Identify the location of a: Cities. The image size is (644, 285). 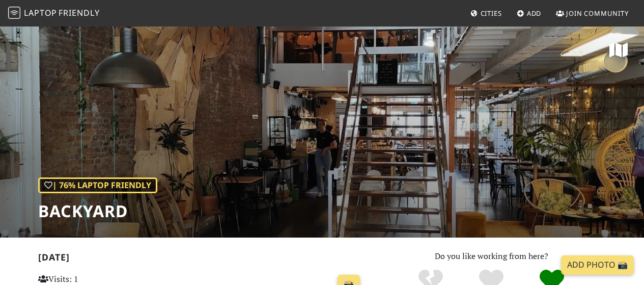
(486, 14).